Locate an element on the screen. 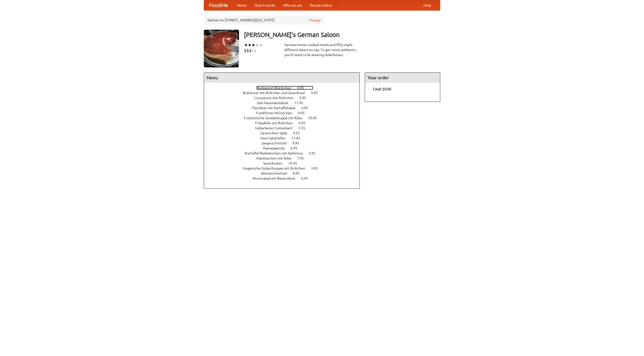 The width and height of the screenshot is (644, 356). span: 3.95 is located at coordinates (317, 168).